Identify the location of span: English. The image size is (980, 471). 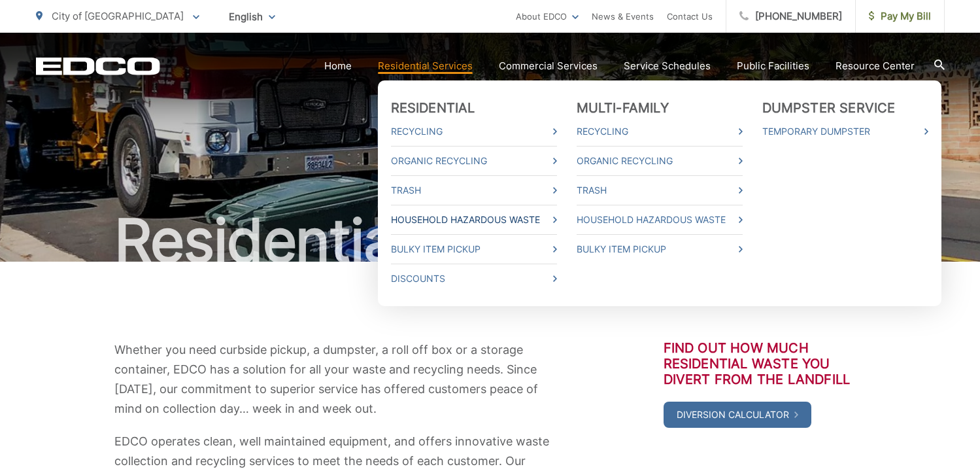
(251, 16).